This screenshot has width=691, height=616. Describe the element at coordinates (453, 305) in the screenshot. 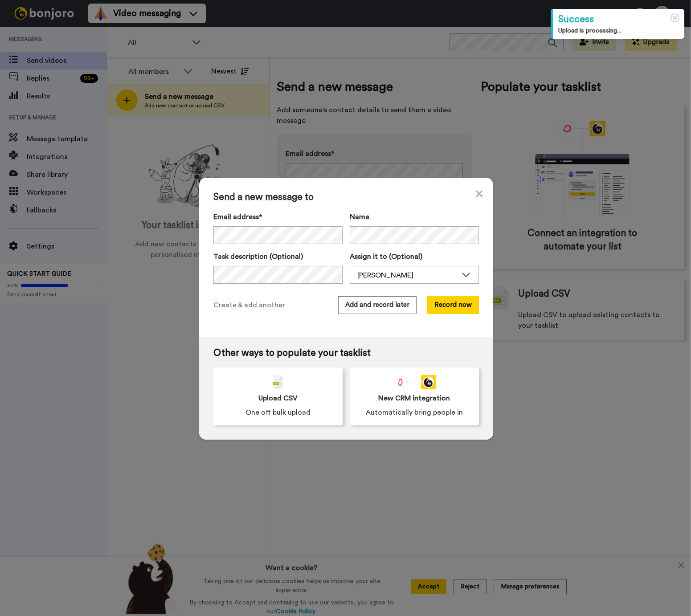

I see `button: Record now` at that location.